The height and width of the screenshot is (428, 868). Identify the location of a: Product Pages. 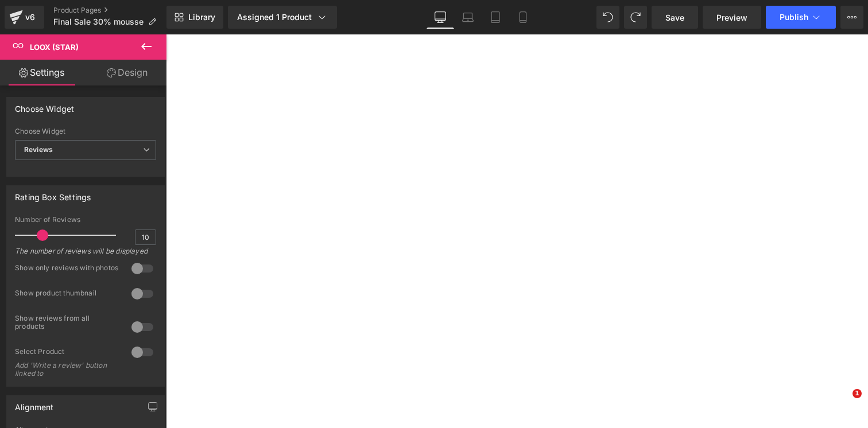
(110, 11).